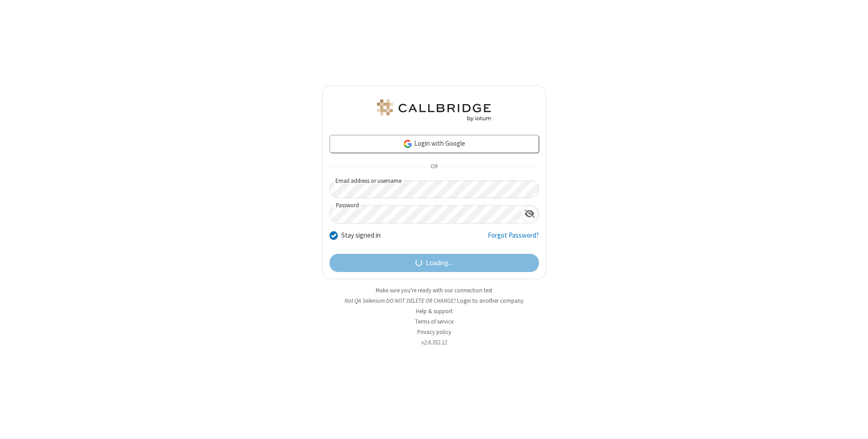  What do you see at coordinates (434, 110) in the screenshot?
I see `img: QA Selenium DO NOT DELETE OR CHANGE` at bounding box center [434, 110].